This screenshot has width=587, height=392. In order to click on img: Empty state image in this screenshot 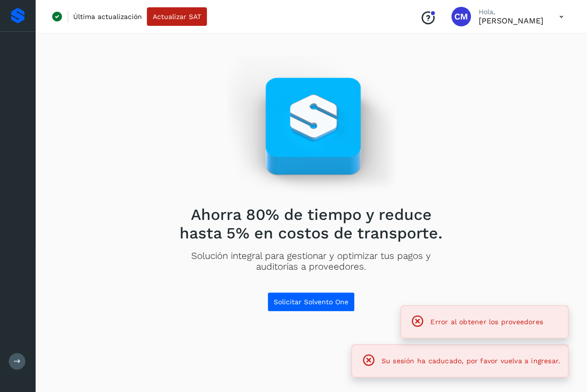, I will do `click(311, 126)`.